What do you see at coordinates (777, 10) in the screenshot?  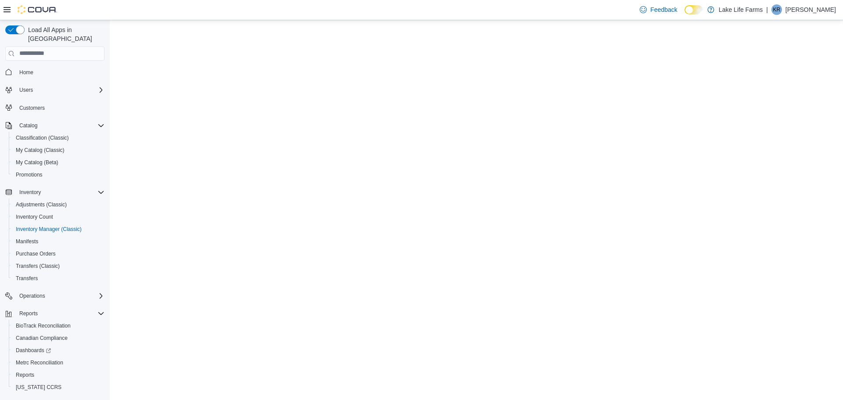 I see `span: KR` at bounding box center [777, 10].